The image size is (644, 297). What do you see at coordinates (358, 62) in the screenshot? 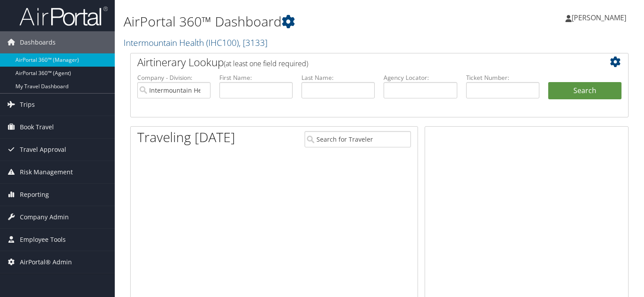
I see `h2: Airtinerary Lookup` at bounding box center [358, 62].